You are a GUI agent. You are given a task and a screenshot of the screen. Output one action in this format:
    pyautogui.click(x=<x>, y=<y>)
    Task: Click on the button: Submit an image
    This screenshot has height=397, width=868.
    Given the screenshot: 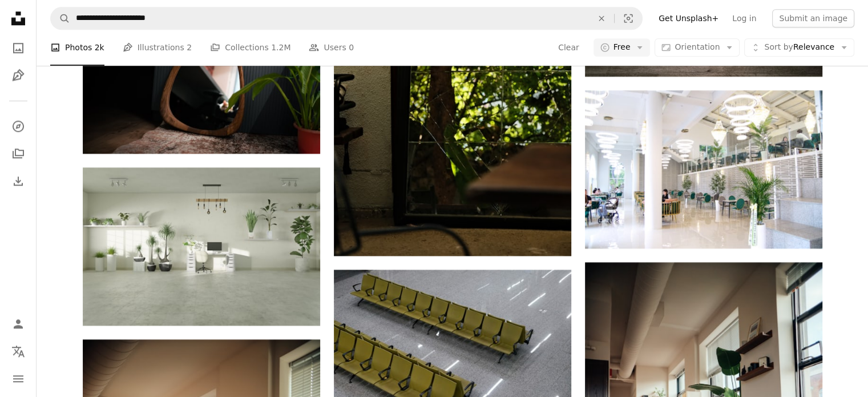 What is the action you would take?
    pyautogui.click(x=813, y=18)
    